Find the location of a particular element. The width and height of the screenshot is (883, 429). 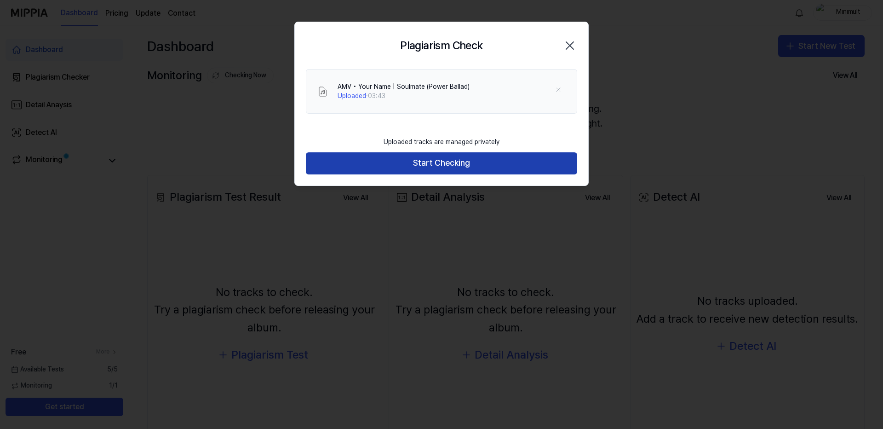

div: Uploaded tracks are managed privately is located at coordinates (441, 142).